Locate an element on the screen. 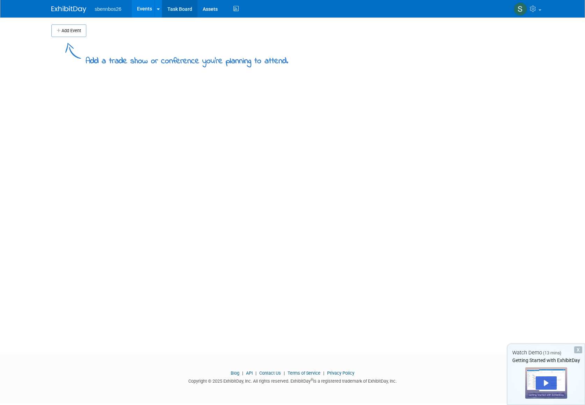  div: Play is located at coordinates (546, 383).